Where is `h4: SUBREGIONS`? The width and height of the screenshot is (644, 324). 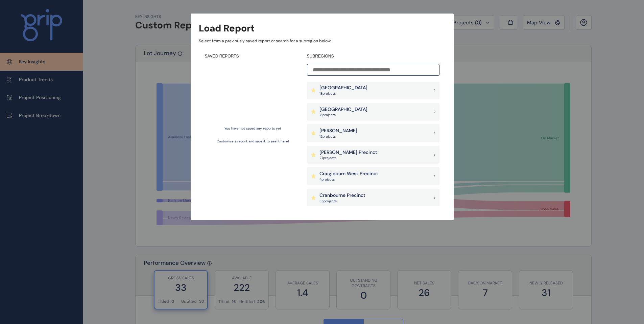 h4: SUBREGIONS is located at coordinates (373, 56).